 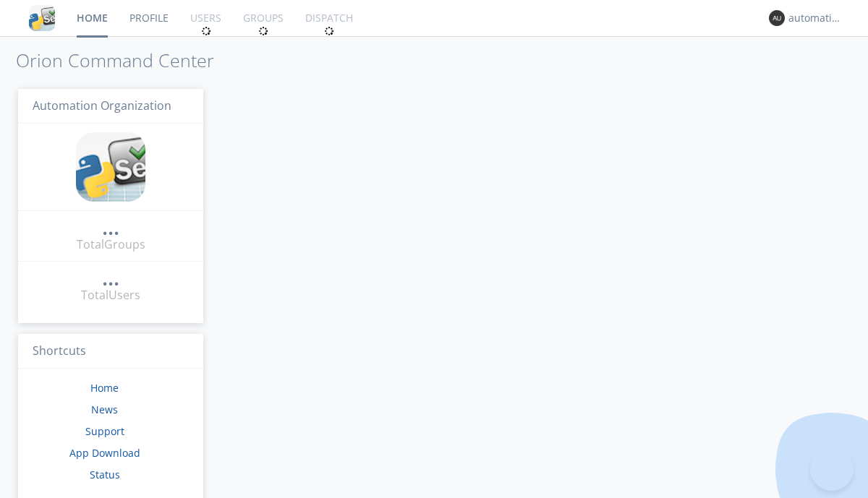 What do you see at coordinates (104, 409) in the screenshot?
I see `a: News` at bounding box center [104, 409].